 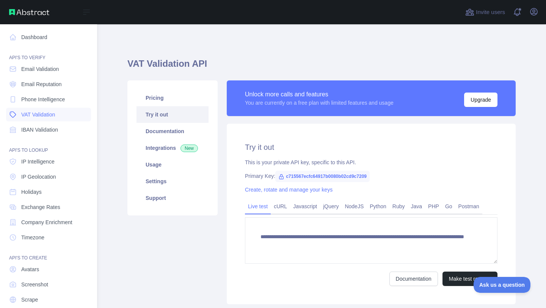 I want to click on a: IP Geolocation, so click(x=49, y=177).